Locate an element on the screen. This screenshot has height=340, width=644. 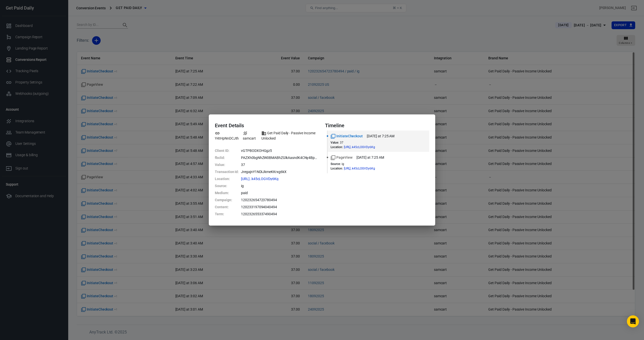
h4: Timeline is located at coordinates (377, 125).